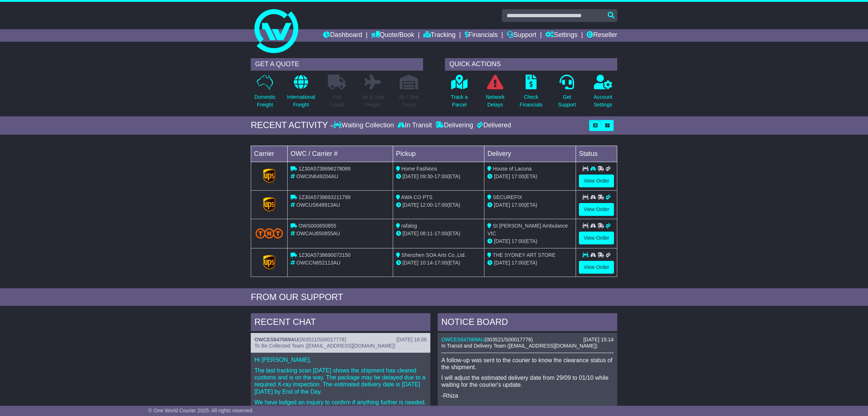 The image size is (868, 416). What do you see at coordinates (269, 233) in the screenshot?
I see `img: TNT_Domestic.png` at bounding box center [269, 233].